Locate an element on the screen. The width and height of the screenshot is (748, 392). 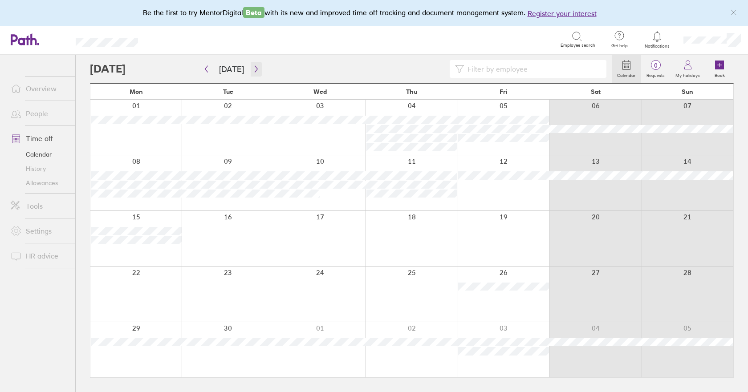
a: Allowances is located at coordinates (39, 183).